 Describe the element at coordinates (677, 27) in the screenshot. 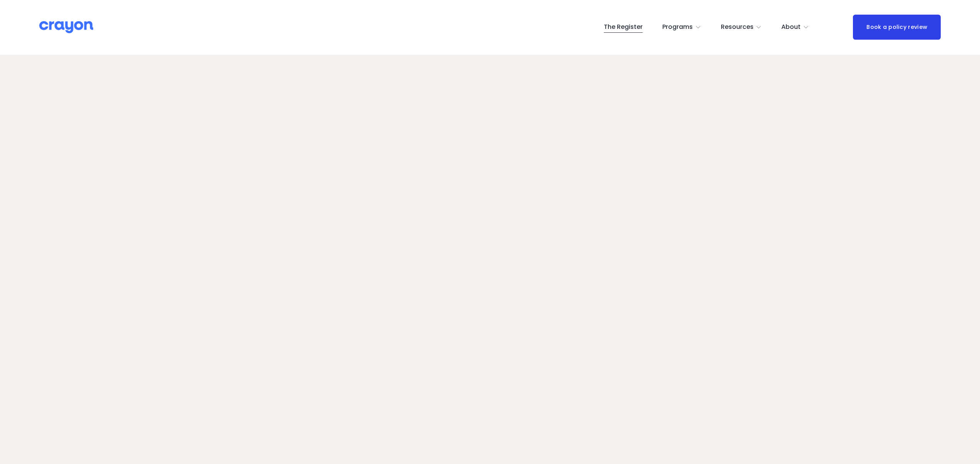

I see `span: Programs` at that location.